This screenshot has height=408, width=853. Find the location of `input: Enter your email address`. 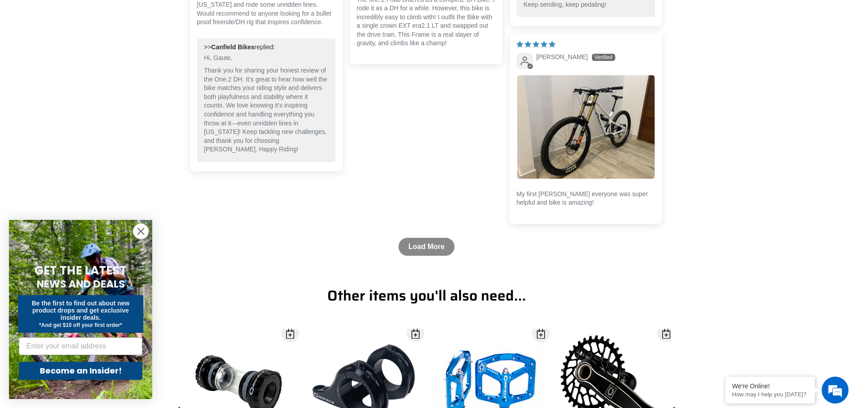

input: Enter your email address is located at coordinates (81, 346).